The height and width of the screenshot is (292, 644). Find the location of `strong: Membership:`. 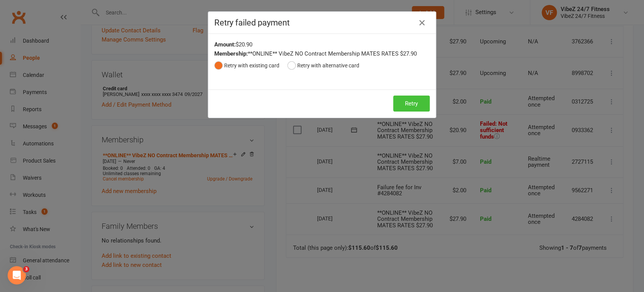

strong: Membership: is located at coordinates (231, 54).